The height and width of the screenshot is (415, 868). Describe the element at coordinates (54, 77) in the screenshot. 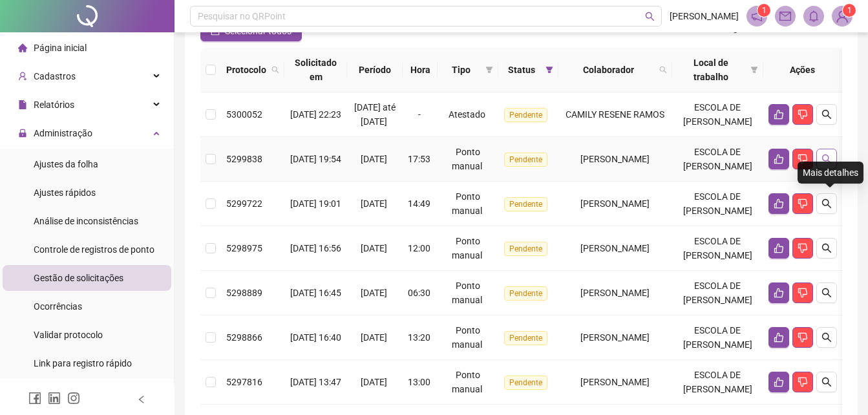

I see `span: Cadastros` at that location.